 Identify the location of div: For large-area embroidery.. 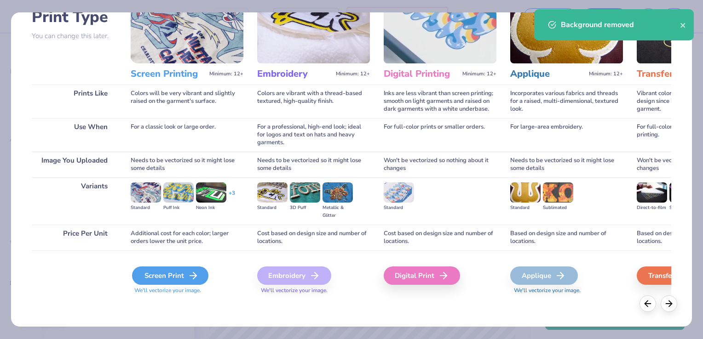
(566, 135).